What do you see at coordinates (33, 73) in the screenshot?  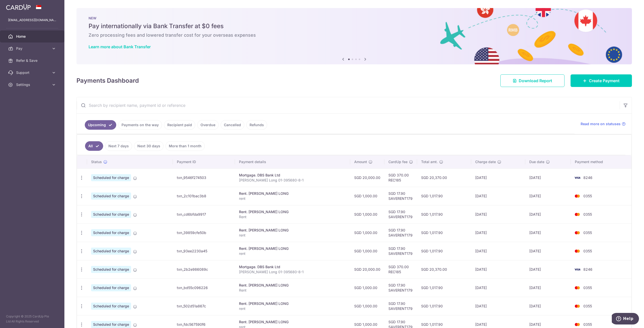 I see `span: Support` at bounding box center [33, 73].